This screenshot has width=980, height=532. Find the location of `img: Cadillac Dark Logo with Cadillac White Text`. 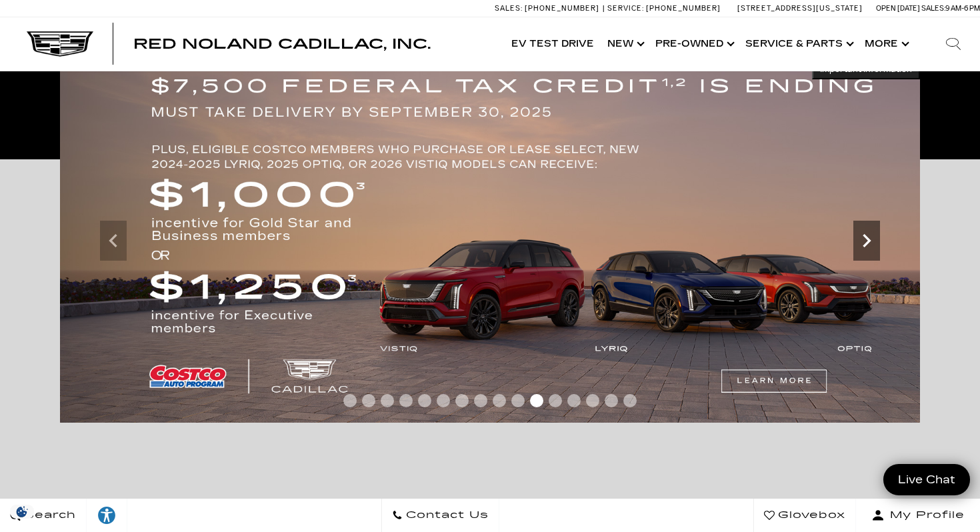

img: Cadillac Dark Logo with Cadillac White Text is located at coordinates (60, 44).